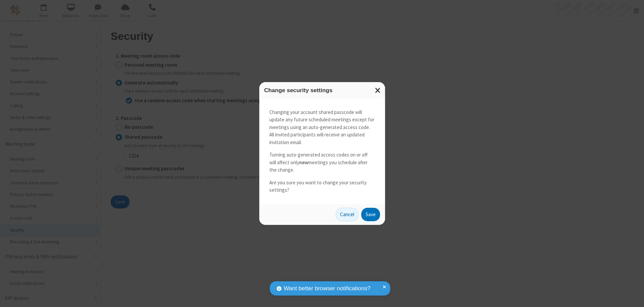  I want to click on span: Want better browser notifications?, so click(327, 289).